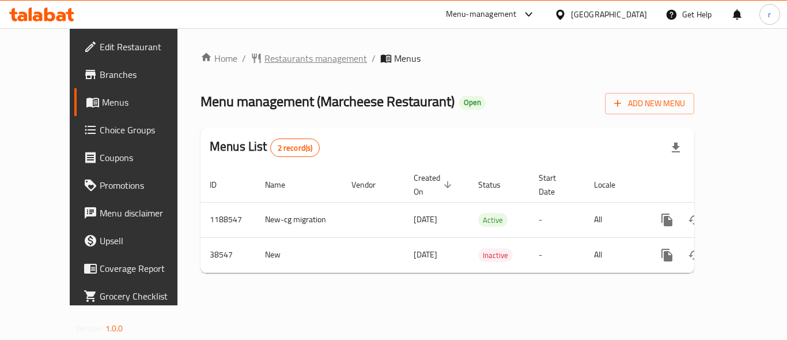 Image resolution: width=787 pixels, height=340 pixels. Describe the element at coordinates (228, 254) in the screenshot. I see `td: 38547` at that location.